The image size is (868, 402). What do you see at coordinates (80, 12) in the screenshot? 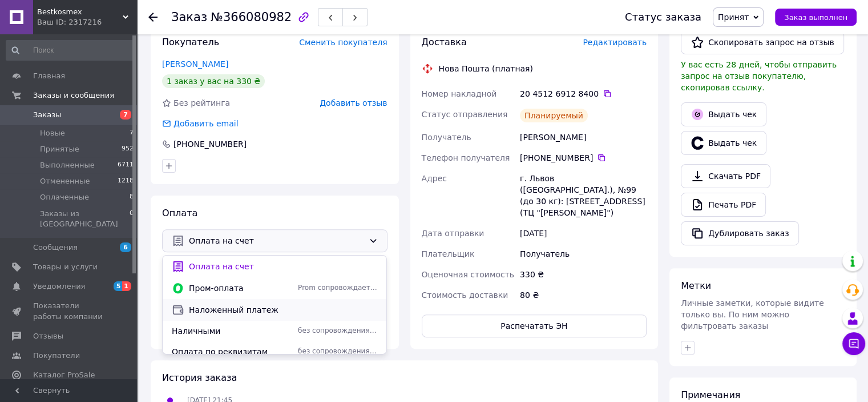
I see `span: Bestkosmex` at bounding box center [80, 12].